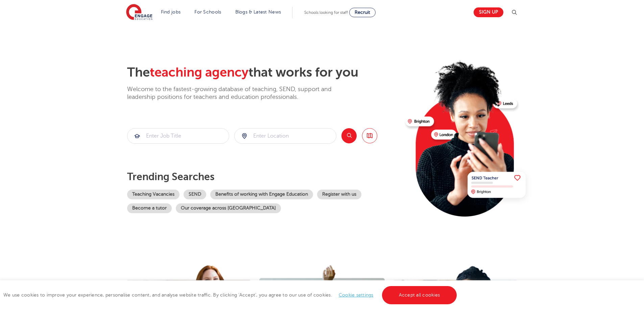  I want to click on button: Search, so click(349, 136).